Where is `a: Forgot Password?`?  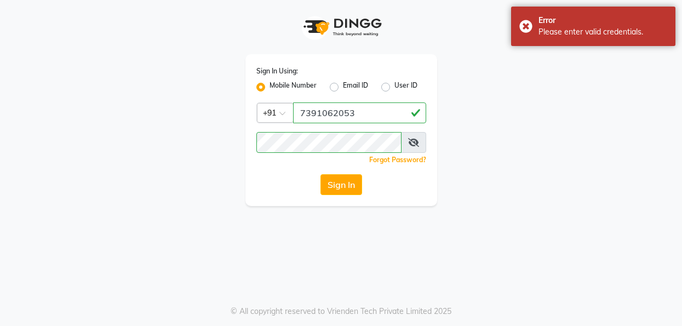 a: Forgot Password? is located at coordinates (398, 159).